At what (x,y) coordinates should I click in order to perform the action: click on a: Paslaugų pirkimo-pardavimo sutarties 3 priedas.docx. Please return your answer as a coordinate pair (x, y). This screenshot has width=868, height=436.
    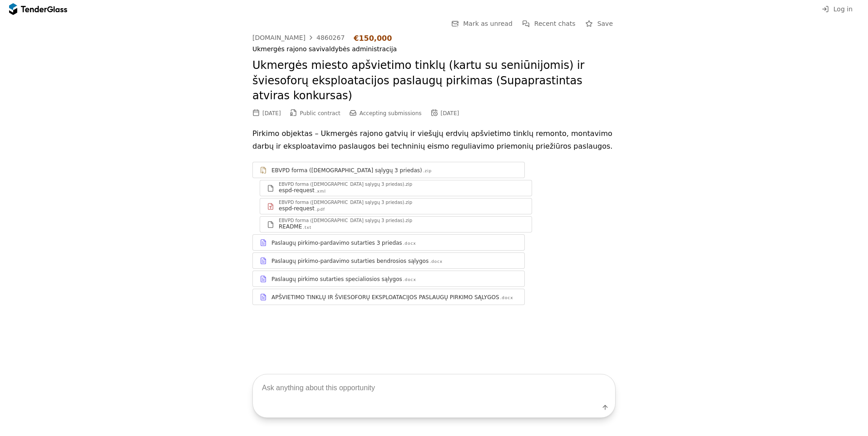
    Looking at the image, I should click on (388, 243).